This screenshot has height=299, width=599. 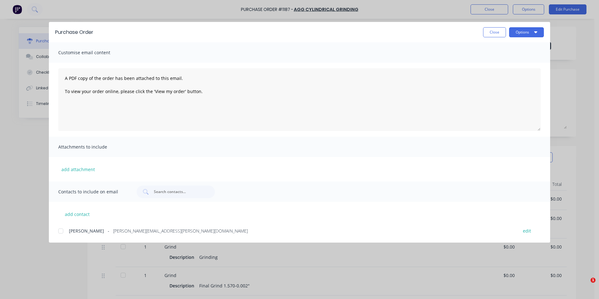 What do you see at coordinates (74, 32) in the screenshot?
I see `div: Purchase Order` at bounding box center [74, 32].